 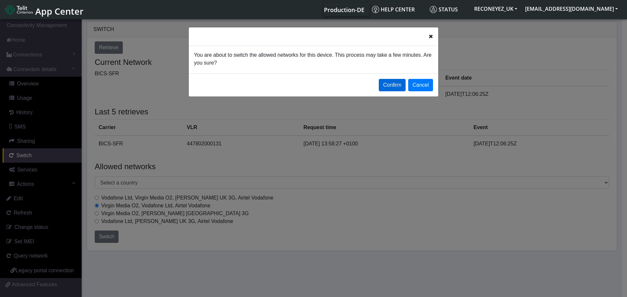 What do you see at coordinates (392, 85) in the screenshot?
I see `button: Confirm` at bounding box center [392, 85].